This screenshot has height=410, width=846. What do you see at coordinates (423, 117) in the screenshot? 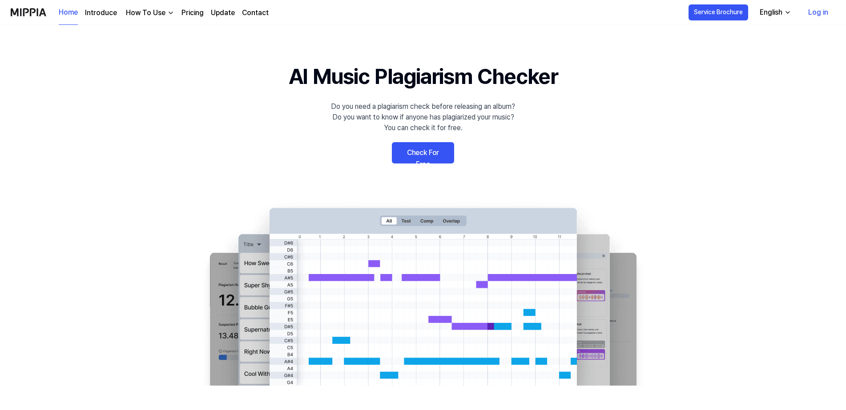
I see `div: Do you need a plagiarism check before releasing an album? Do you want to know if anyone has plagi...` at bounding box center [423, 117].